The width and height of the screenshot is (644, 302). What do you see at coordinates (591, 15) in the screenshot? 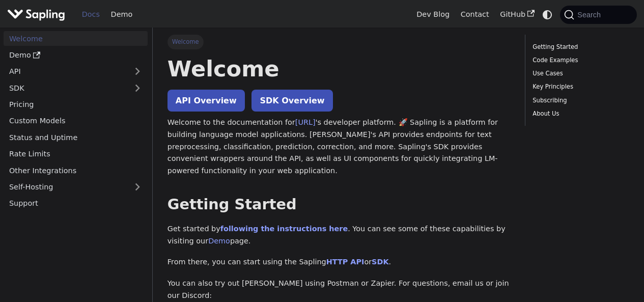
I see `span: Search` at bounding box center [591, 15].